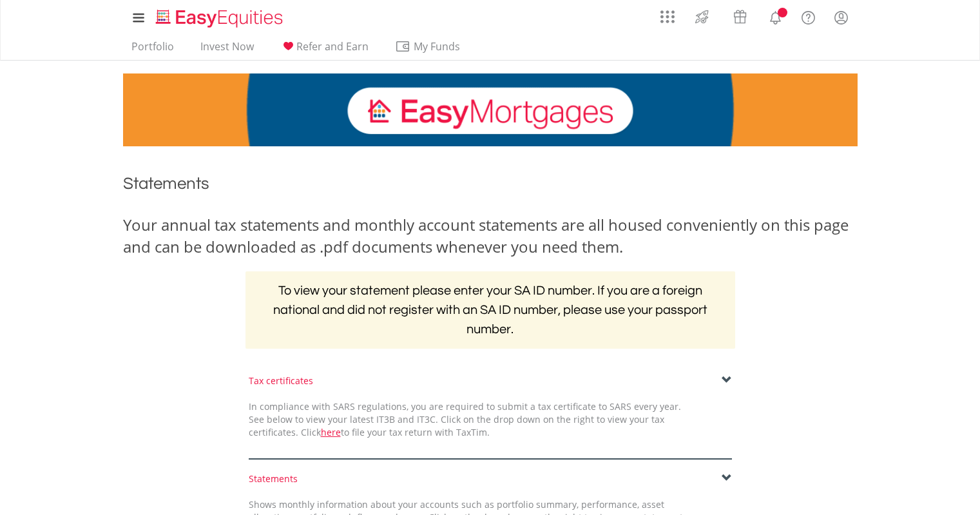 The image size is (980, 515). What do you see at coordinates (841, 18) in the screenshot?
I see `a: My Profile` at bounding box center [841, 18].